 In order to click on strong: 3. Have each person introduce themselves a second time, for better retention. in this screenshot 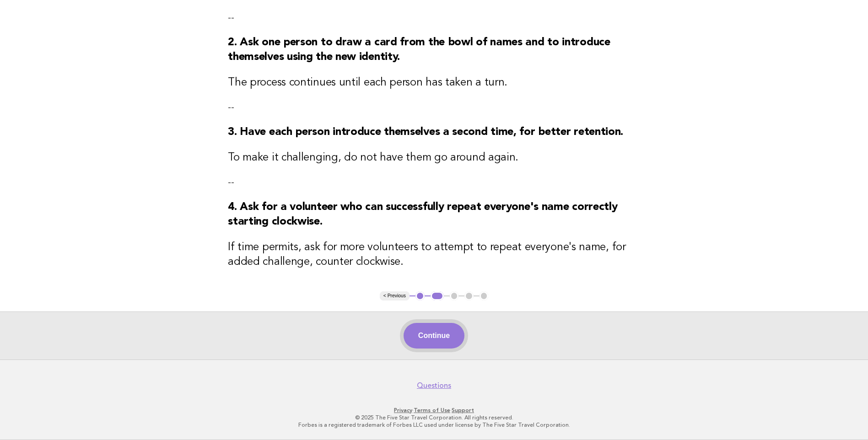, I will do `click(425, 132)`.